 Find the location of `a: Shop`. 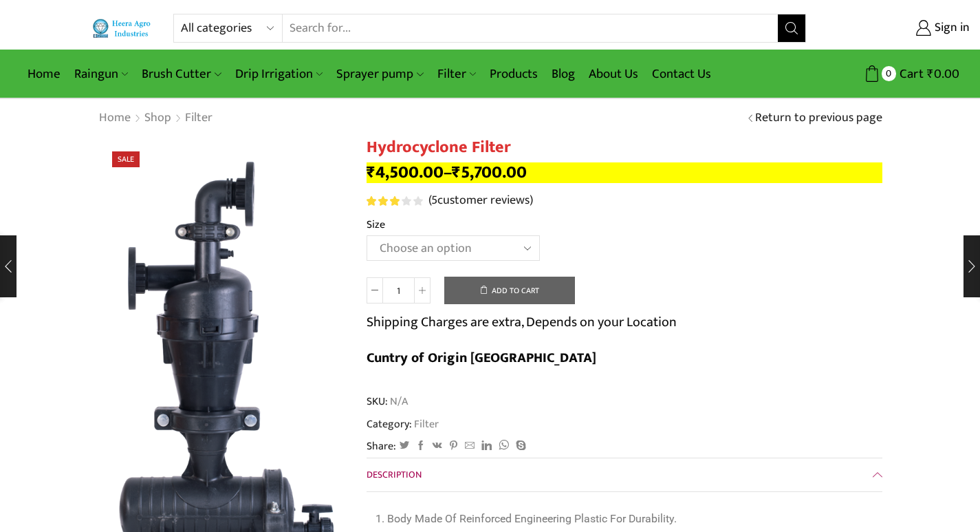

a: Shop is located at coordinates (157, 118).